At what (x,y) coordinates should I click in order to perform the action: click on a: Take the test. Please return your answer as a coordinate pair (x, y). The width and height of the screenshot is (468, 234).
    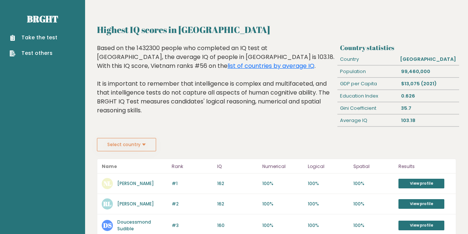
    Looking at the image, I should click on (33, 37).